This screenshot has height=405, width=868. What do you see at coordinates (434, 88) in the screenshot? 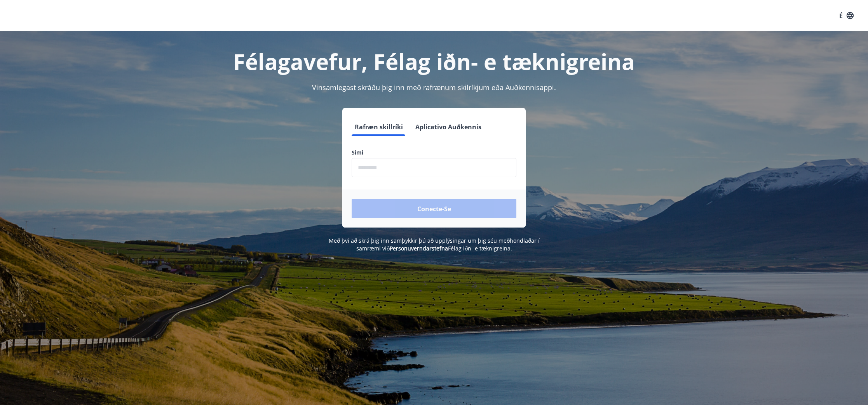
I see `font: Vinsamlegast skráðu þig inn með rafrænum skilríkjum eða Auðkennisappi.` at bounding box center [434, 88].